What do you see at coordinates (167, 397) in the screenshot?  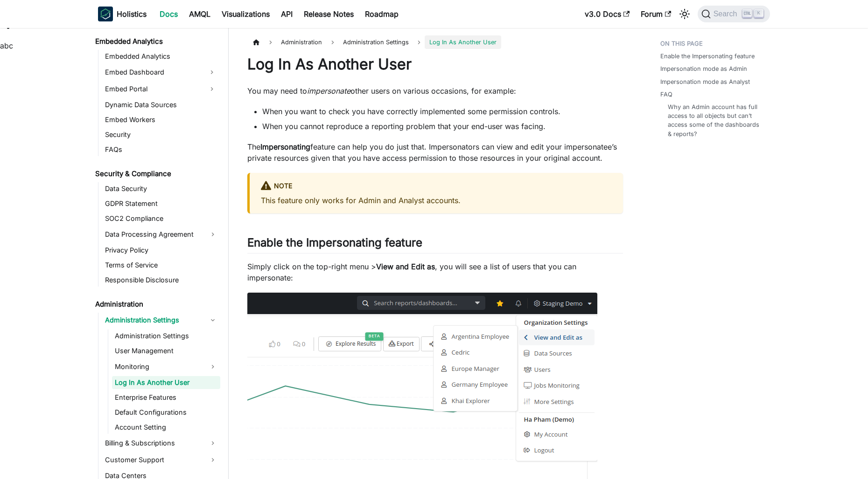 I see `a: Enterprise Features` at bounding box center [167, 397].